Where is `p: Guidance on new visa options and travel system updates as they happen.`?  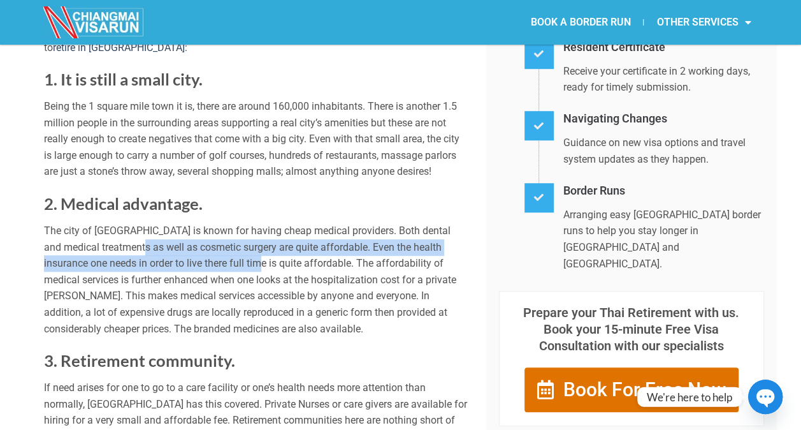
p: Guidance on new visa options and travel system updates as they happen. is located at coordinates (663, 150).